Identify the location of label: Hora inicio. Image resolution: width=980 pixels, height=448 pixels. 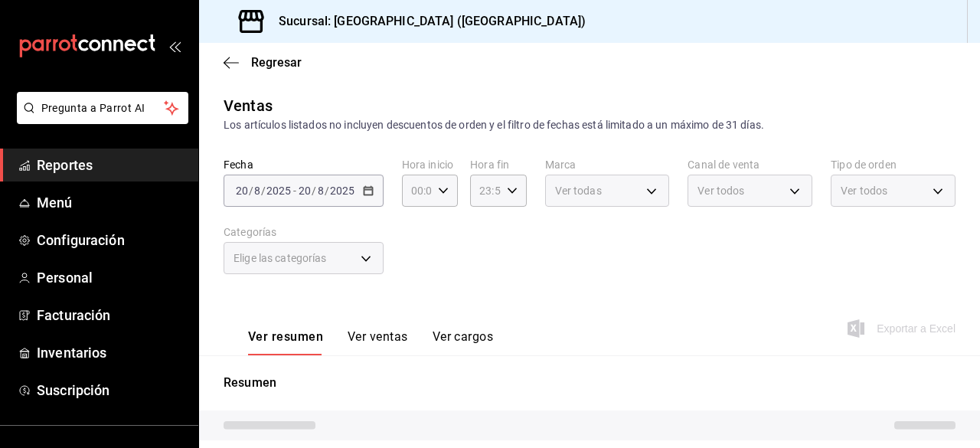
(430, 164).